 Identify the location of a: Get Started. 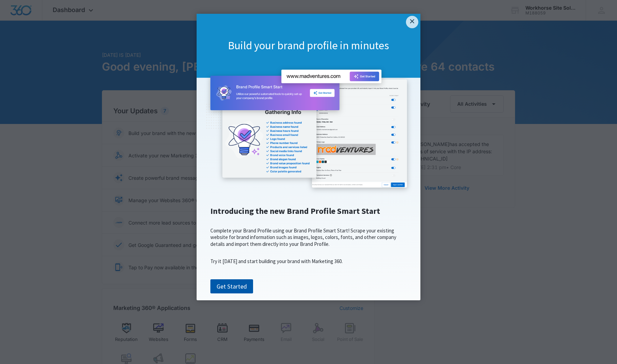
(232, 287).